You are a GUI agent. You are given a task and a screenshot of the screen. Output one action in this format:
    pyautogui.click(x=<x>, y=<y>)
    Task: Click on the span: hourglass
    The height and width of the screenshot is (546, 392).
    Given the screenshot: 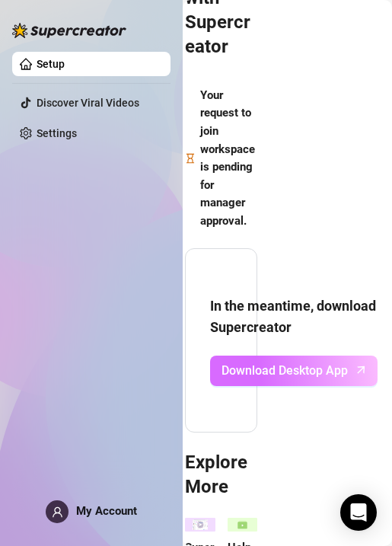 What is the action you would take?
    pyautogui.click(x=190, y=158)
    